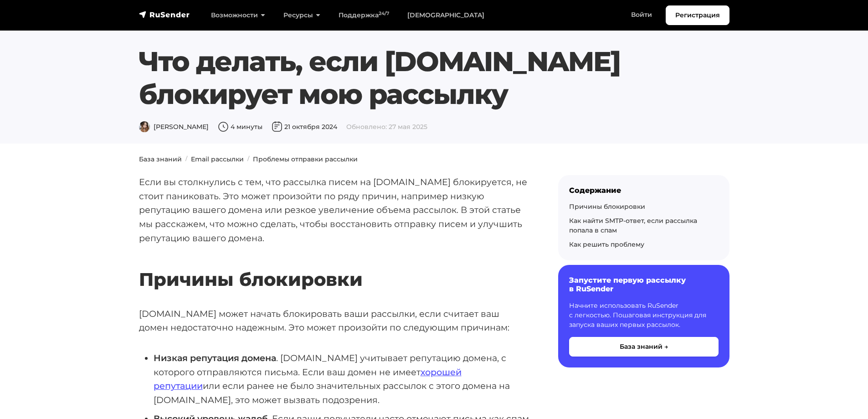  Describe the element at coordinates (644, 315) in the screenshot. I see `p: Начните использовать RuSender с легкостью. Пошаговая инструкция для запуска ваших первых рассылок.` at that location.